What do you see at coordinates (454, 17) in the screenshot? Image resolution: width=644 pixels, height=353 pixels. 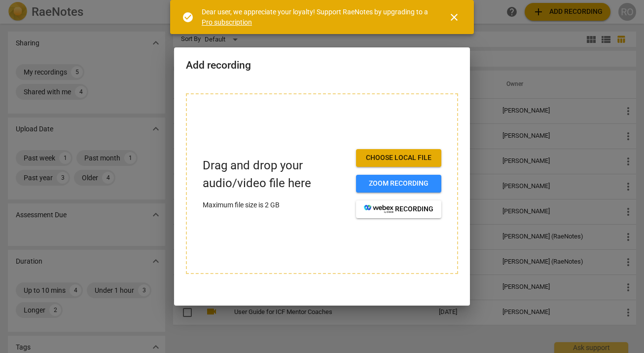 I see `span: close` at bounding box center [454, 17].